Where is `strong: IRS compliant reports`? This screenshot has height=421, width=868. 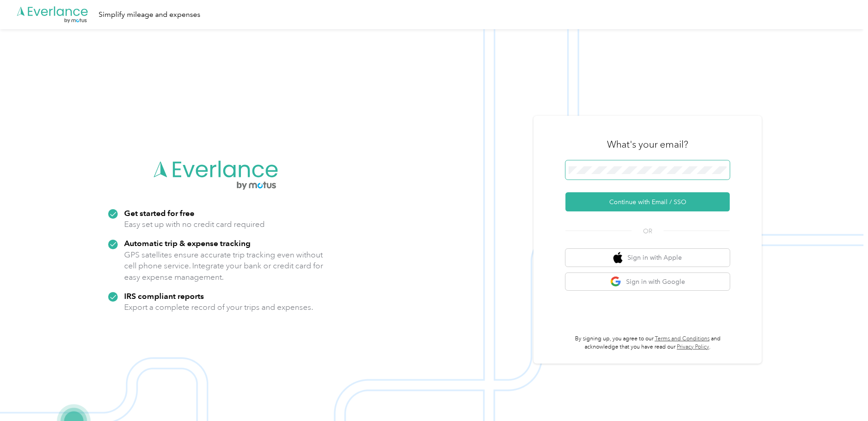 strong: IRS compliant reports is located at coordinates (164, 296).